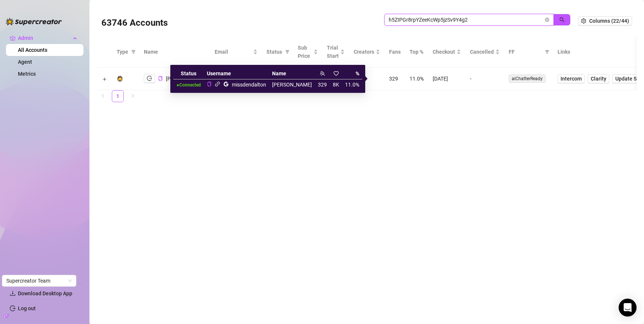 This screenshot has height=324, width=644. I want to click on a: Metrics, so click(27, 74).